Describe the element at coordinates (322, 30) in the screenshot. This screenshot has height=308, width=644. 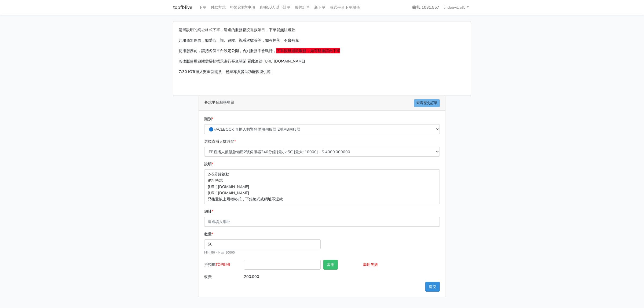
I see `p: 請照說明的網址格式下單，這邊的服務都沒退款項目，下單就無法退款` at that location.